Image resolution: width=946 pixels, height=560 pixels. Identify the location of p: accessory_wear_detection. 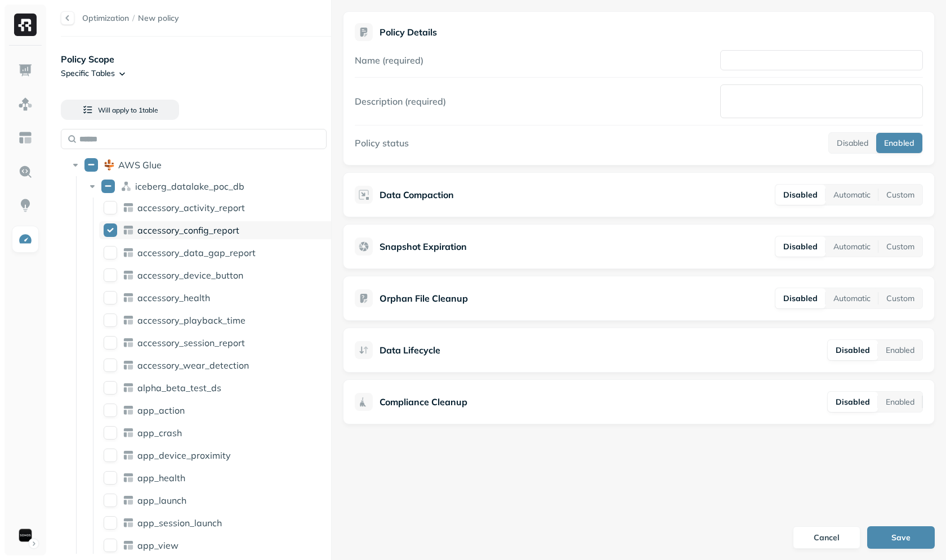
(193, 365).